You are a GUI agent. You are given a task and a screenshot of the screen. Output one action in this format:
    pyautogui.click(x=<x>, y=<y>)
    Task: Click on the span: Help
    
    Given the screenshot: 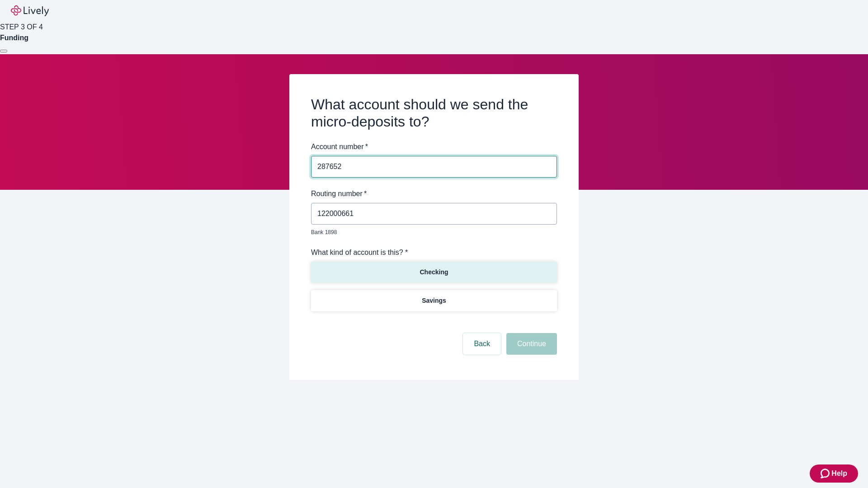 What is the action you would take?
    pyautogui.click(x=839, y=474)
    